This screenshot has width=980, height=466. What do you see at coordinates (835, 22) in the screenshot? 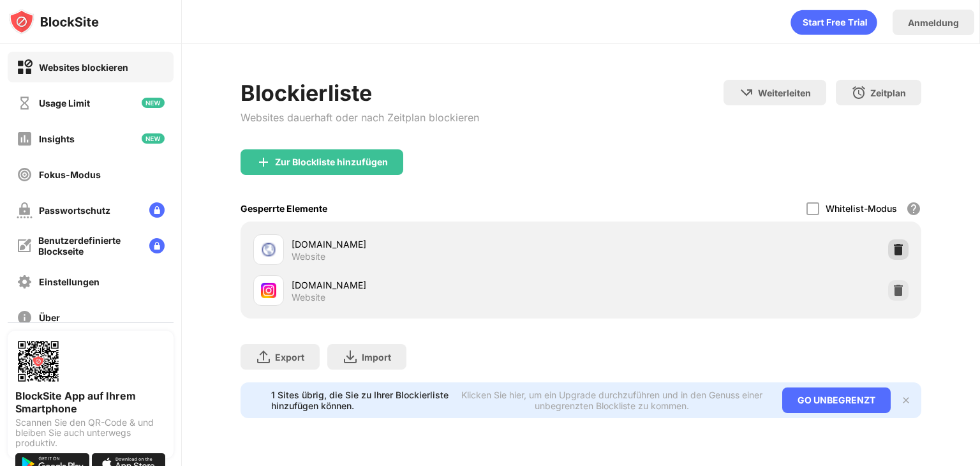
I see `div: animation` at bounding box center [835, 22].